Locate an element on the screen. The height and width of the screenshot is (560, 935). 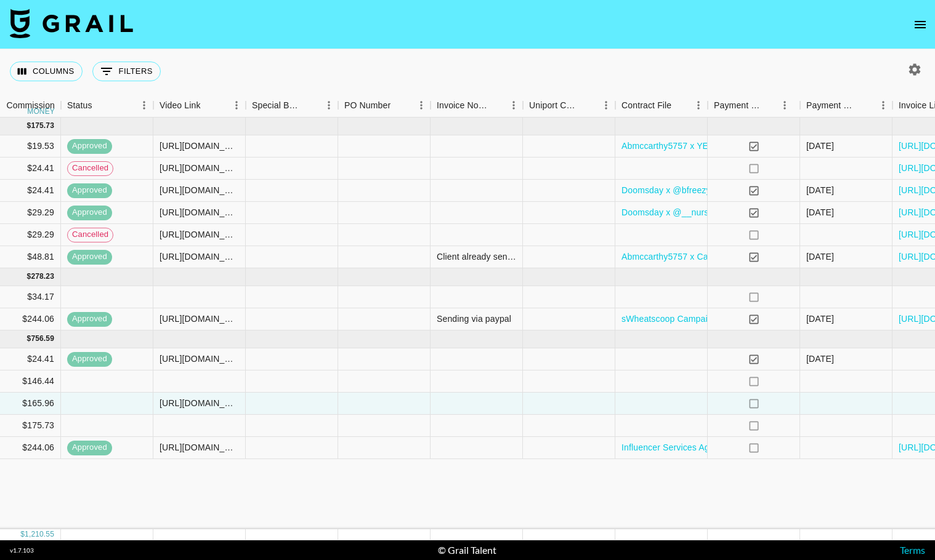
div: https://www.tiktok.com/@abmccarthy5757/video/7527079094928805133 is located at coordinates (199, 257).